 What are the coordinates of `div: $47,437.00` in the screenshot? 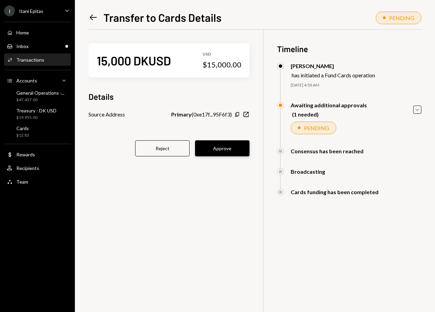 It's located at (40, 100).